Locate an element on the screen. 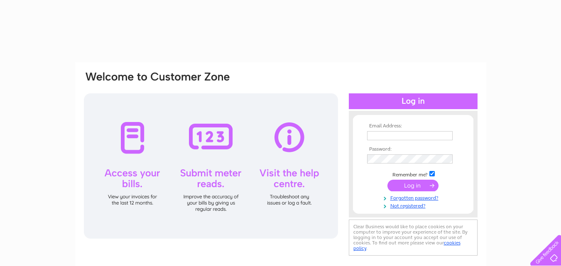 The width and height of the screenshot is (561, 266). th: Password: is located at coordinates (413, 149).